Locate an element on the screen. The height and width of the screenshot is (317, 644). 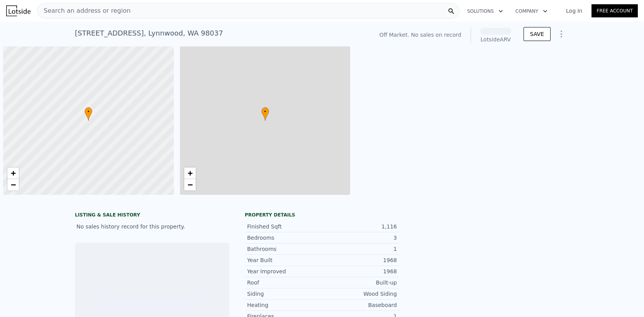
div: Bathrooms is located at coordinates (285, 249).